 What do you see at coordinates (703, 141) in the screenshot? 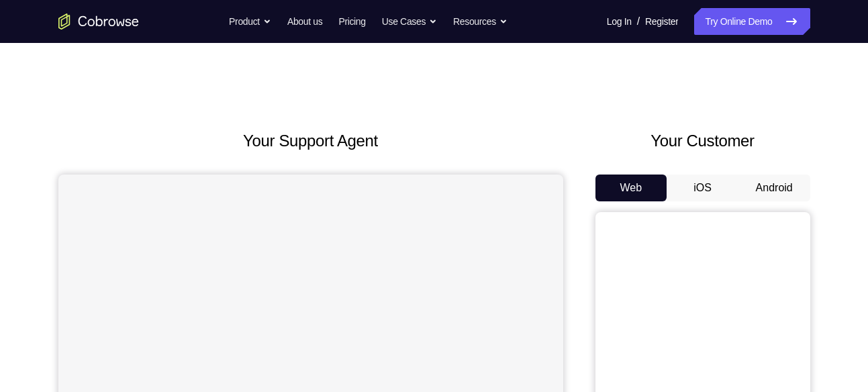
I see `h2: Your Customer` at bounding box center [703, 141].